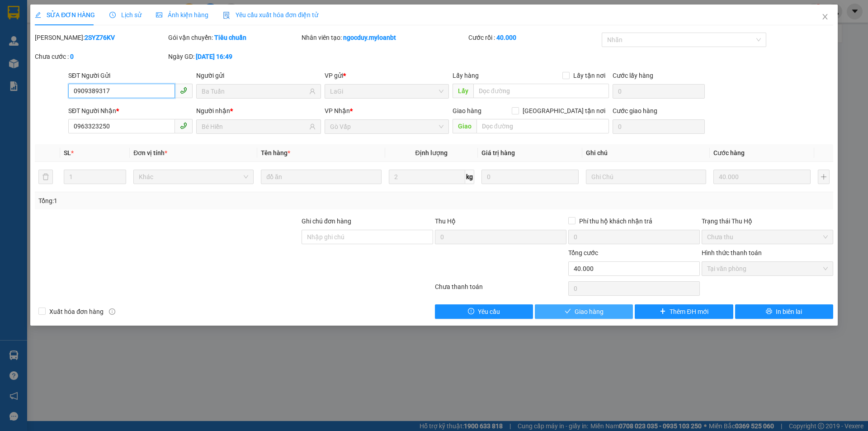 This screenshot has height=431, width=868. Describe the element at coordinates (824, 177) in the screenshot. I see `button: plus` at that location.